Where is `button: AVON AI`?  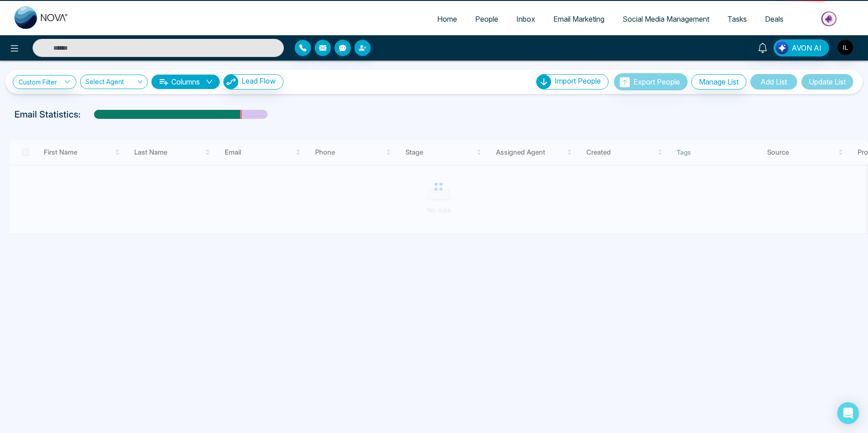
button: AVON AI is located at coordinates (801, 48).